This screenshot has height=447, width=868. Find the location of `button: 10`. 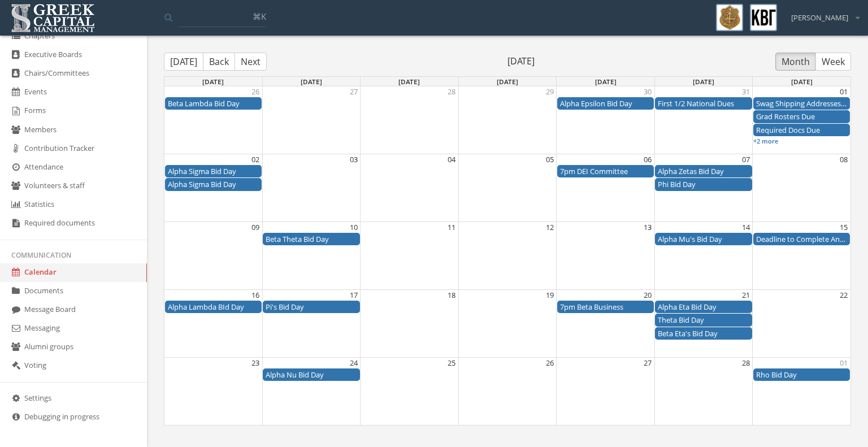

button: 10 is located at coordinates (354, 227).